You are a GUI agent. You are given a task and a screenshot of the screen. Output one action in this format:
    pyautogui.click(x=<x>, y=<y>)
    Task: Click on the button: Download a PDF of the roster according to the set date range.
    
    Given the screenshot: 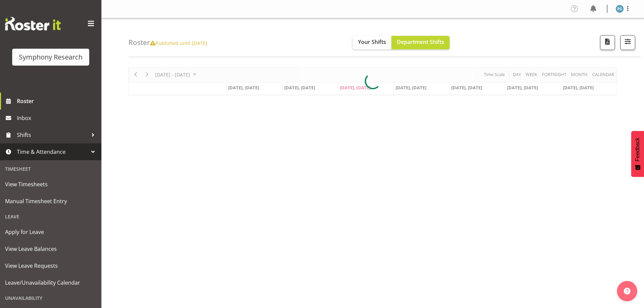 What is the action you would take?
    pyautogui.click(x=607, y=43)
    